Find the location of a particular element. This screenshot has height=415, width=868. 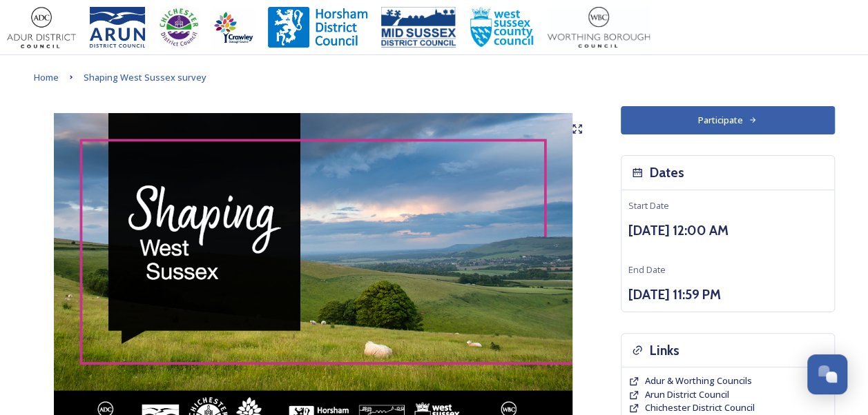

span: Shaping West Sussex survey is located at coordinates (145, 77).